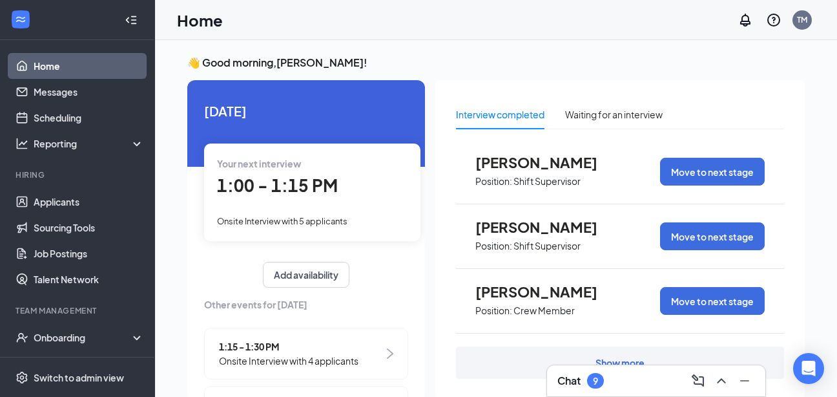 This screenshot has width=837, height=397. What do you see at coordinates (21, 19) in the screenshot?
I see `svg: WorkstreamLogo` at bounding box center [21, 19].